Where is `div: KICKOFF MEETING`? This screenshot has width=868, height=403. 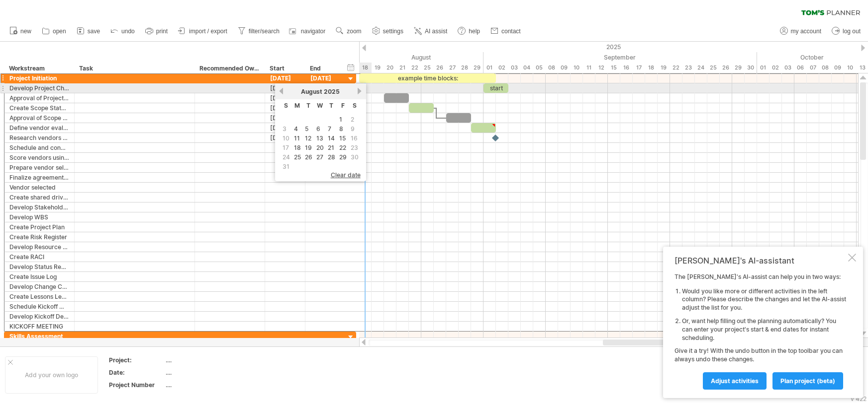 div: KICKOFF MEETING is located at coordinates (39, 327).